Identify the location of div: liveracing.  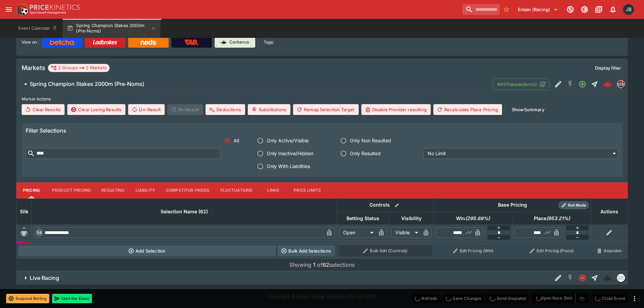
(621, 278).